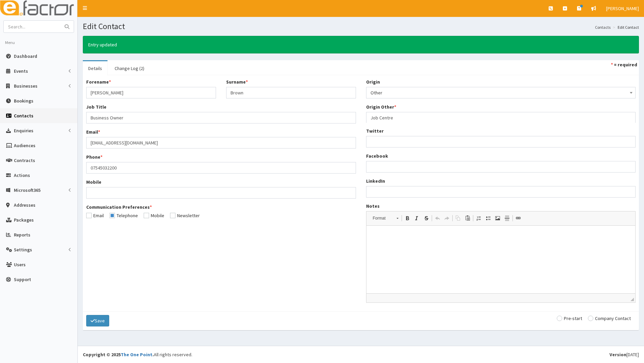 Image resolution: width=644 pixels, height=363 pixels. I want to click on label: Pre-start, so click(569, 318).